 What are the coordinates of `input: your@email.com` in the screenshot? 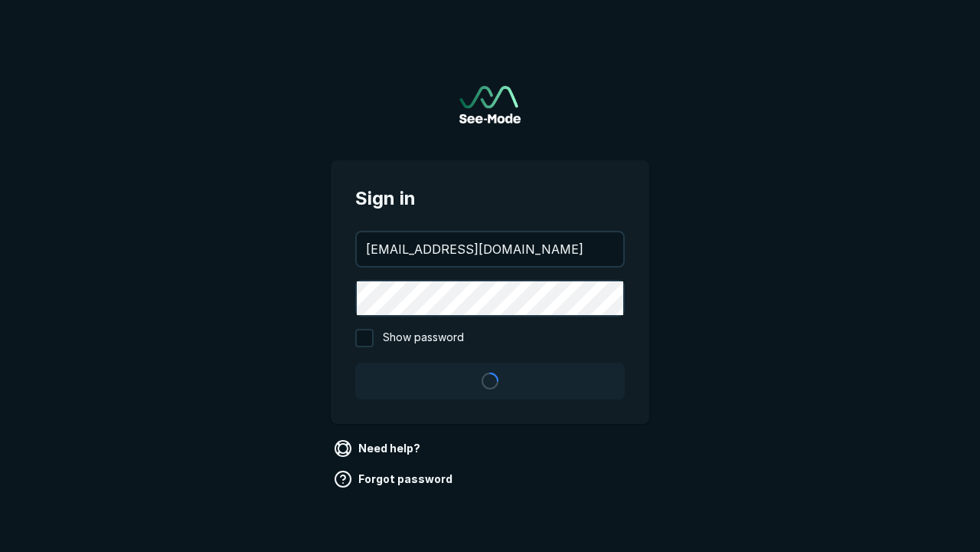 It's located at (490, 249).